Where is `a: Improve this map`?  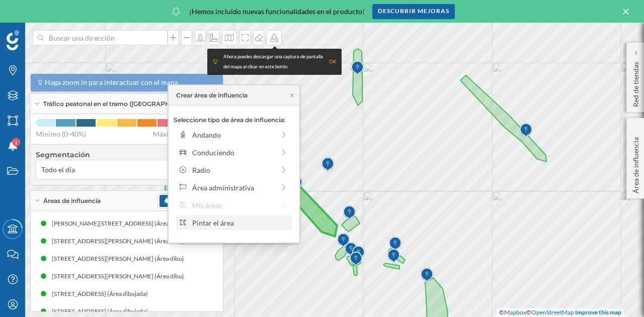 a: Improve this map is located at coordinates (598, 312).